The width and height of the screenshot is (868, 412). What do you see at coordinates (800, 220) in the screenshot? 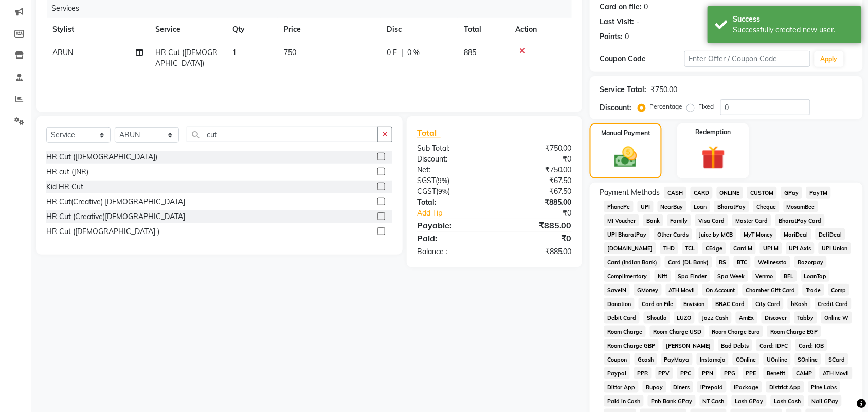
I see `span: BharatPay Card` at bounding box center [800, 220].